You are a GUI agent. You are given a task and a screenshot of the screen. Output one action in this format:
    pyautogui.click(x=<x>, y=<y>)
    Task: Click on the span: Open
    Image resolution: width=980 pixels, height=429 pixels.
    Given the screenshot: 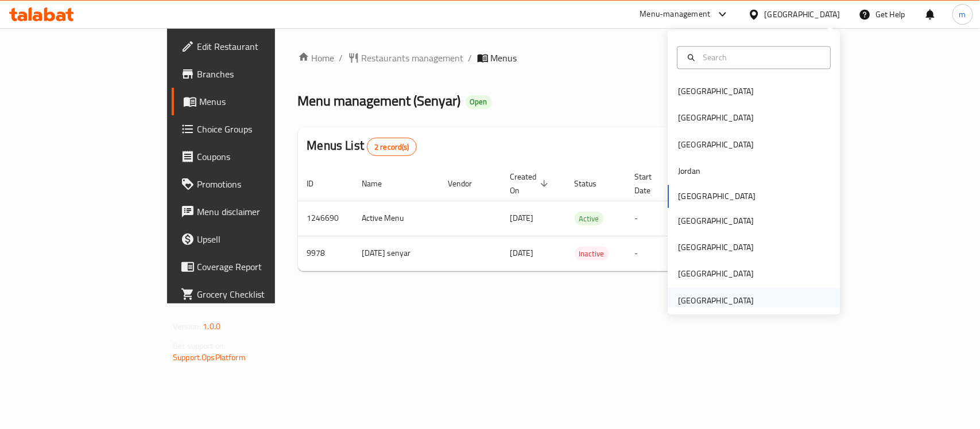 What is the action you would take?
    pyautogui.click(x=479, y=101)
    